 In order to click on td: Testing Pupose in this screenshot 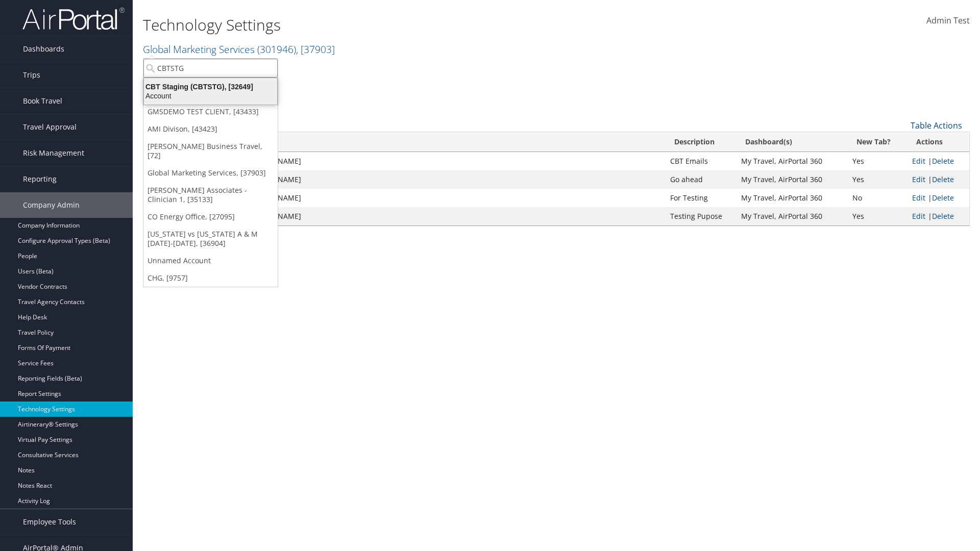, I will do `click(700, 217)`.